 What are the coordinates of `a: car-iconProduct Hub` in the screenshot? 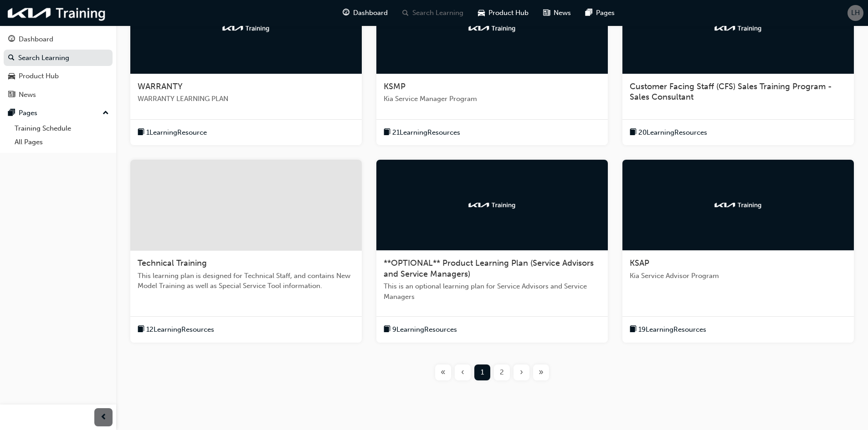 It's located at (503, 13).